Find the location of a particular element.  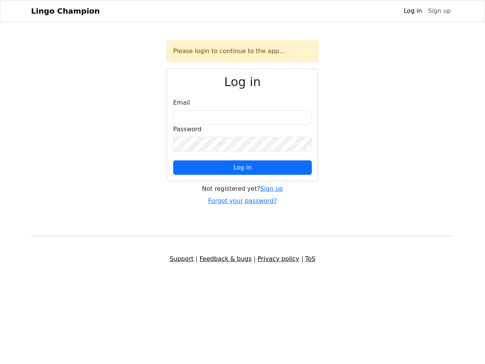

div: Please login to continue to the app... is located at coordinates (242, 51).